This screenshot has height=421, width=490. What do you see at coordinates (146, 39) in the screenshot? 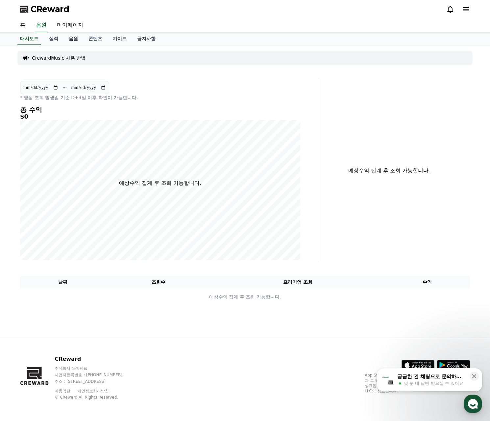
I see `a: 공지사항` at bounding box center [146, 39].